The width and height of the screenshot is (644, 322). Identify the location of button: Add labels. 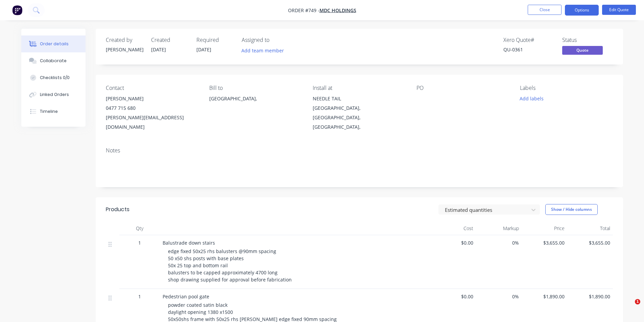
(532, 98).